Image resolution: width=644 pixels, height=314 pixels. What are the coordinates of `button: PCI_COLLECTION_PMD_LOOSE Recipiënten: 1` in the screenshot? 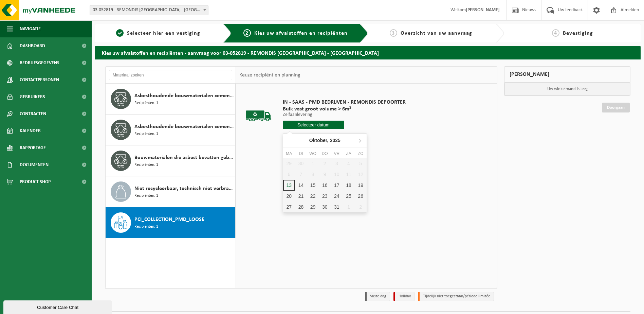 It's located at (170, 222).